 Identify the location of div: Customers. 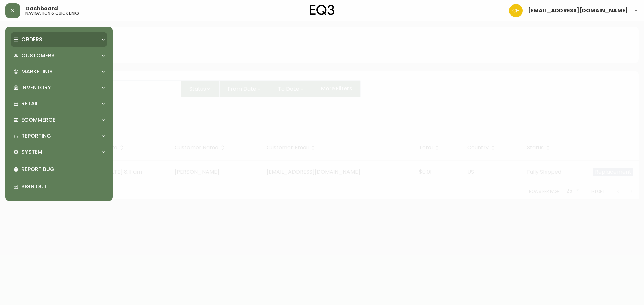
(59, 56).